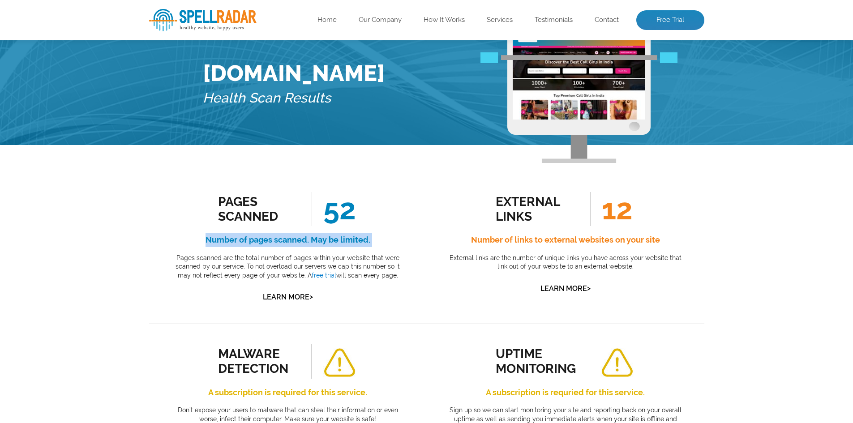  I want to click on a: 7, so click(136, 263).